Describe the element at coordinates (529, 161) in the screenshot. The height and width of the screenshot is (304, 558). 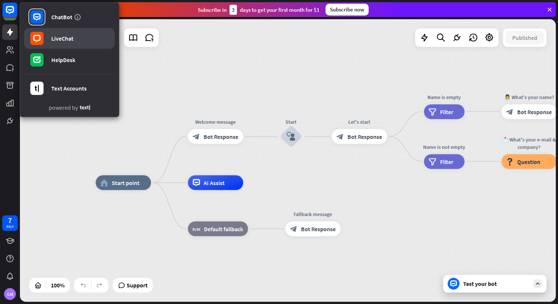
I see `span: Question` at that location.